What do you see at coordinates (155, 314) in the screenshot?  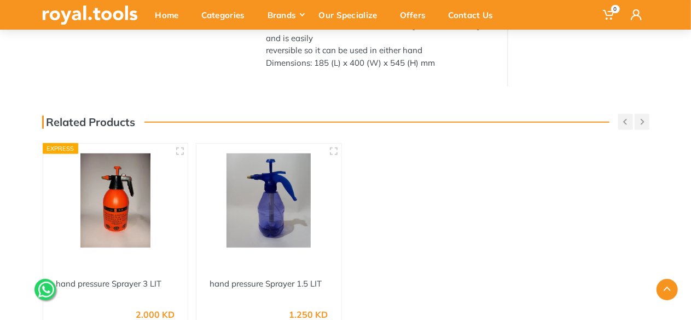 I see `div: 2.000 KD` at bounding box center [155, 314].